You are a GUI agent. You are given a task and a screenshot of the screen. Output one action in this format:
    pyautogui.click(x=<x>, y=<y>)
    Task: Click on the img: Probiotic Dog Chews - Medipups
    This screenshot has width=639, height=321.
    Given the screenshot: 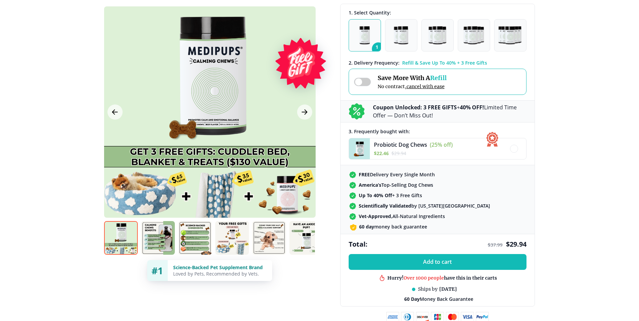 What is the action you would take?
    pyautogui.click(x=359, y=149)
    